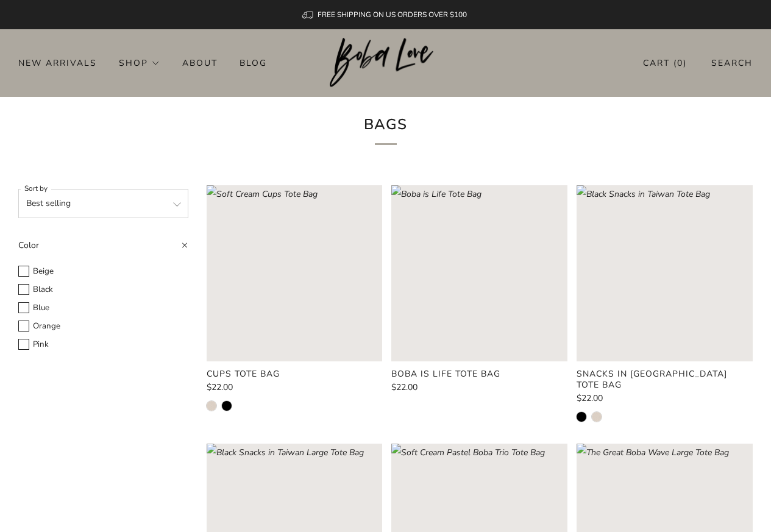  Describe the element at coordinates (732, 63) in the screenshot. I see `a: Search` at that location.